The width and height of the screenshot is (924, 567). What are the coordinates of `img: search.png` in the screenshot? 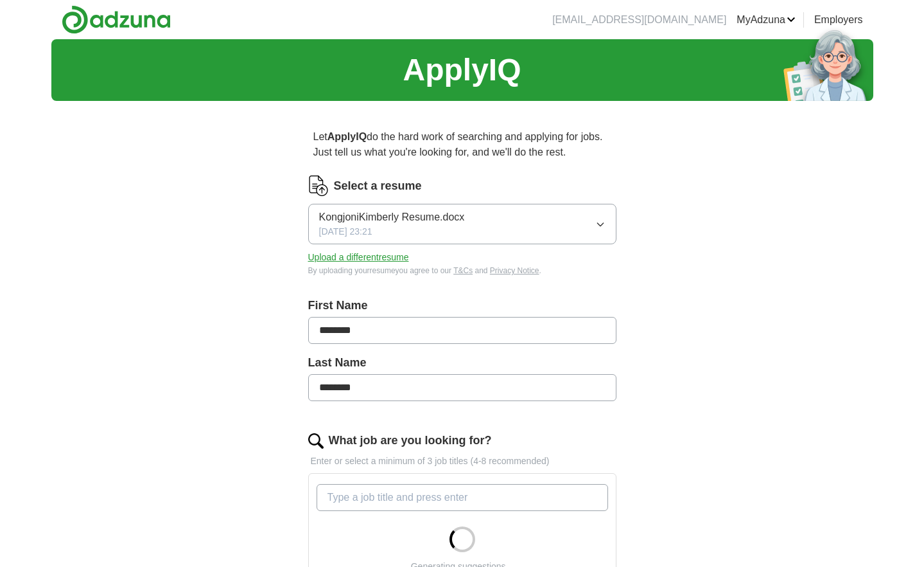 It's located at (316, 441).